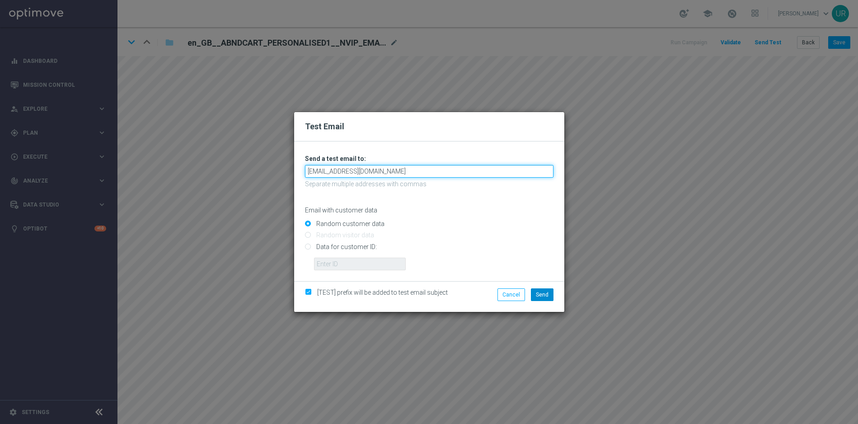 The width and height of the screenshot is (858, 424). Describe the element at coordinates (360, 264) in the screenshot. I see `input: Enter ID` at that location.